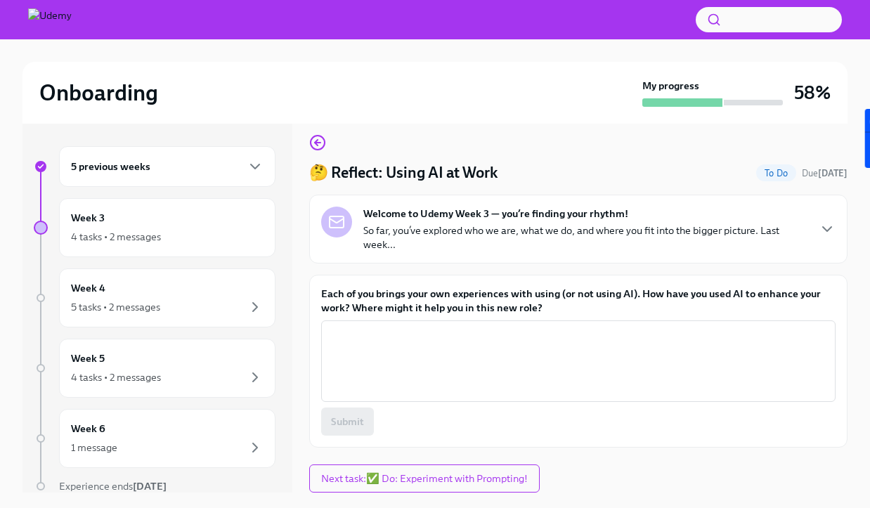  I want to click on div: 5 tasks • 2 messages, so click(115, 307).